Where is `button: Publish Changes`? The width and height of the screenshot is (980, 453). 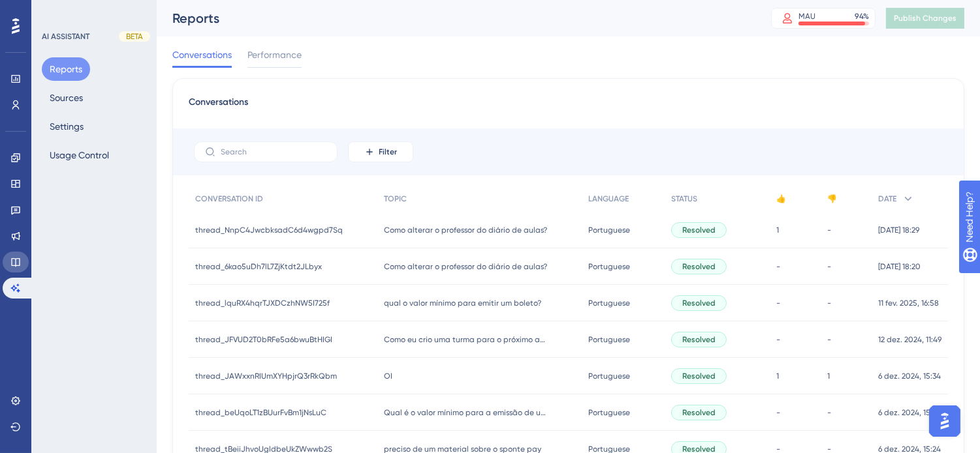 button: Publish Changes is located at coordinates (925, 18).